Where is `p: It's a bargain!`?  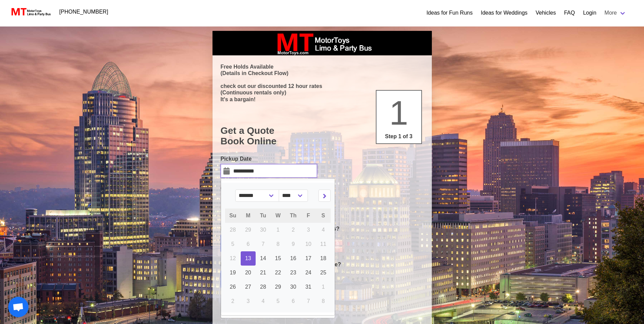 p: It's a bargain! is located at coordinates (322, 100).